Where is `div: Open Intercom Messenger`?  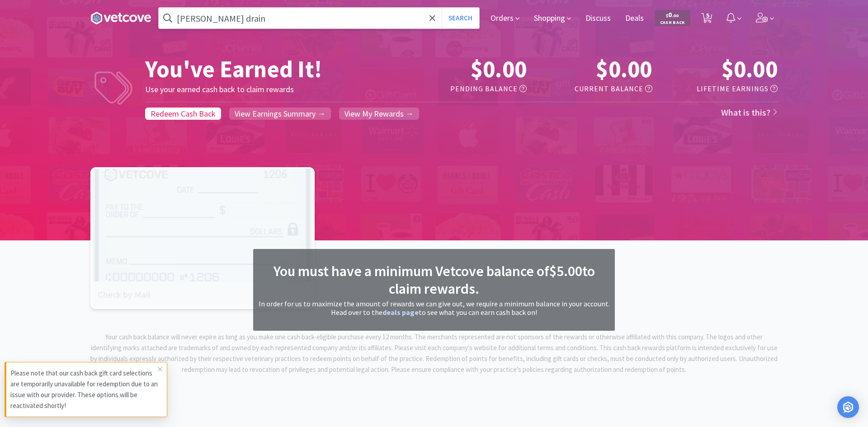
div: Open Intercom Messenger is located at coordinates (848, 407).